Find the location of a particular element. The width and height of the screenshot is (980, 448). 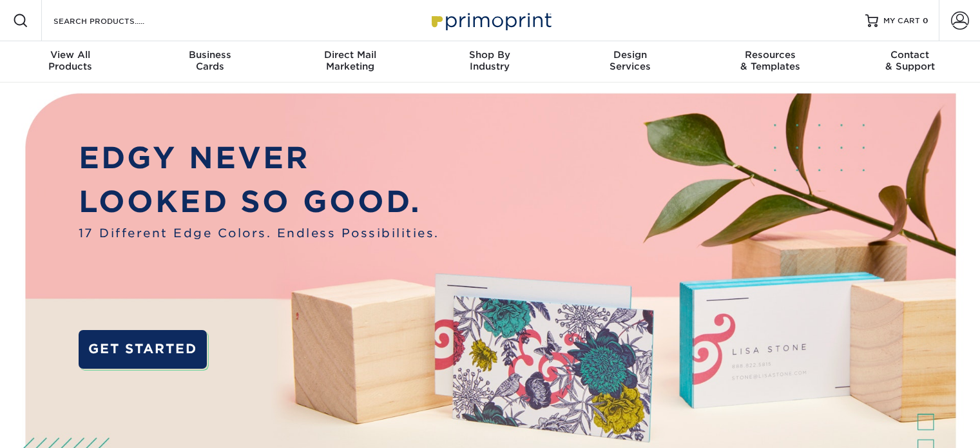

span: Business is located at coordinates (210, 55).